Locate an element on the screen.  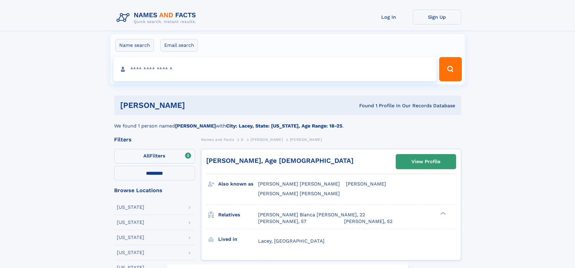
div: We found 1 person named with . is located at coordinates (288, 122).